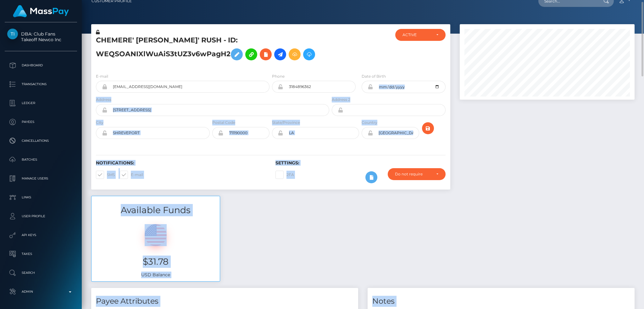 This screenshot has height=309, width=644. What do you see at coordinates (41, 236) in the screenshot?
I see `p: API Keys` at bounding box center [41, 236].